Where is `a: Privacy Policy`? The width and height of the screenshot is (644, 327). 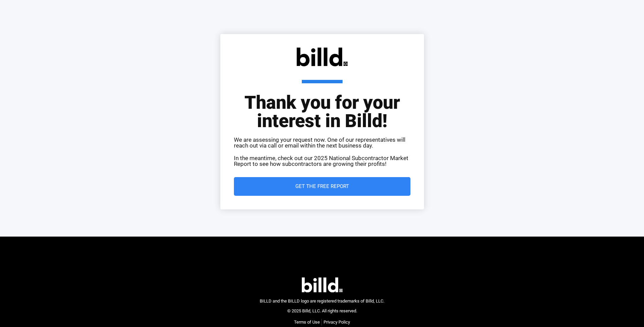
a: Privacy Policy is located at coordinates (337, 322).